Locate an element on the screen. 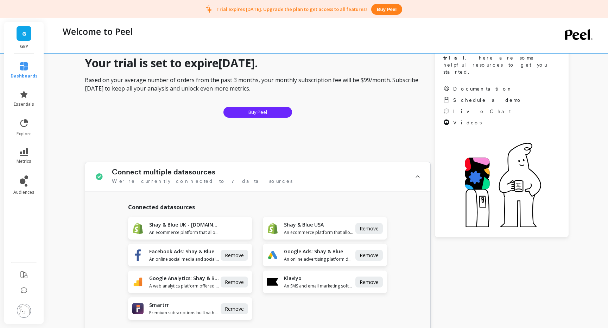 Image resolution: width=608 pixels, height=328 pixels. p: Welcome to Peel is located at coordinates (97, 31).